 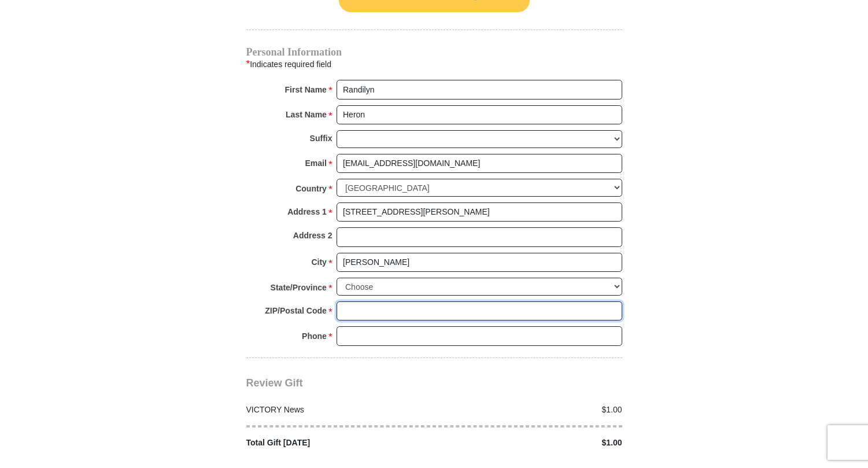 I want to click on strong: Email, so click(x=315, y=163).